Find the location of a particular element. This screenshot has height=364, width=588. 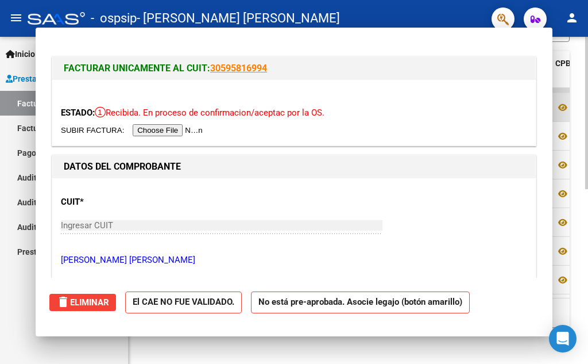

div: Open Intercom Messenger is located at coordinates (563, 339).